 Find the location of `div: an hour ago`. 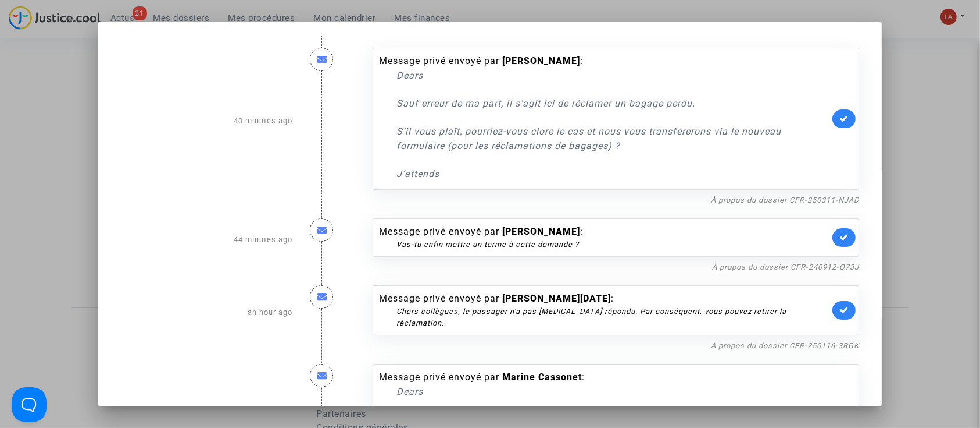

div: an hour ago is located at coordinates (206, 312).